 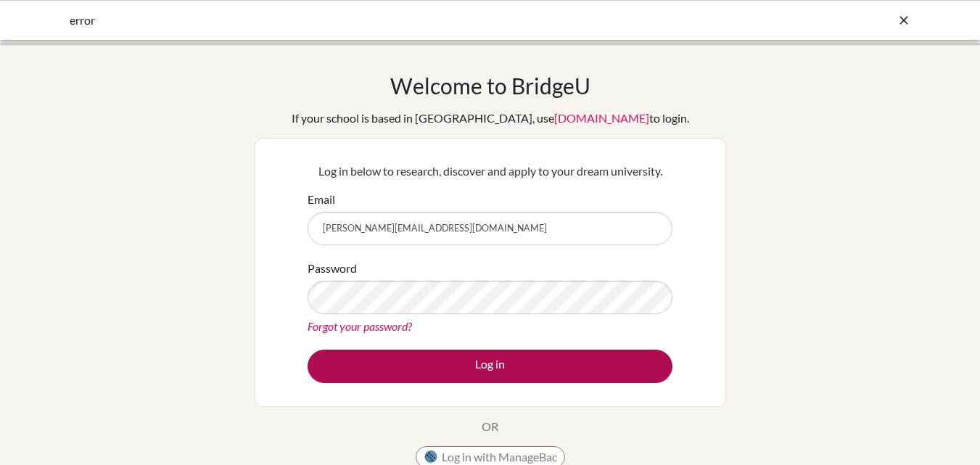 What do you see at coordinates (490, 171) in the screenshot?
I see `p: Log in below to research, discover and apply to your dream university.` at bounding box center [490, 171].